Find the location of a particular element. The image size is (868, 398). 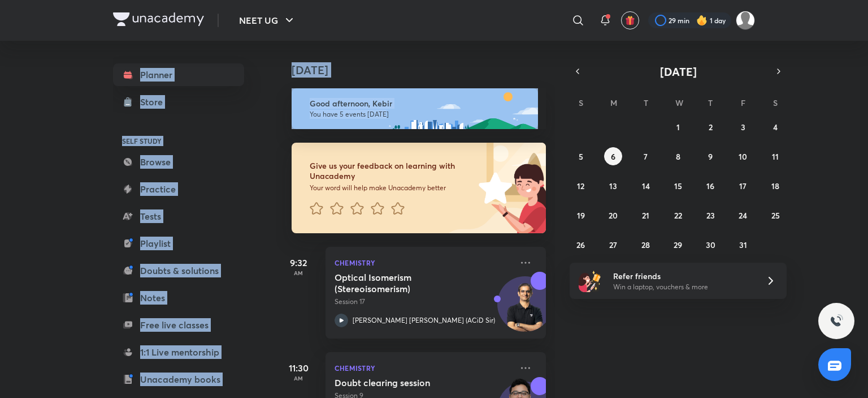

abbr: October 31, 2025 is located at coordinates (743, 244).